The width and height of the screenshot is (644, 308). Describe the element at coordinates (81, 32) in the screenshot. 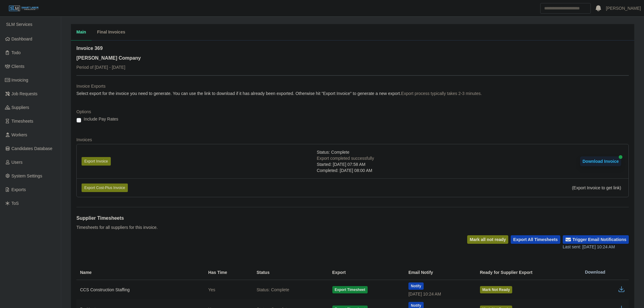

I see `button: Main` at that location.